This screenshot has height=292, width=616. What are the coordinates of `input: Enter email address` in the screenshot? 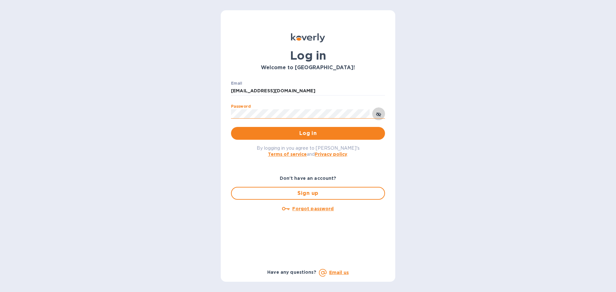 It's located at (308, 91).